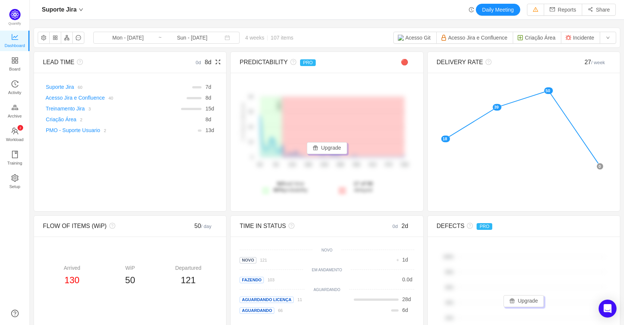  I want to click on tspan: 30, so click(251, 112).